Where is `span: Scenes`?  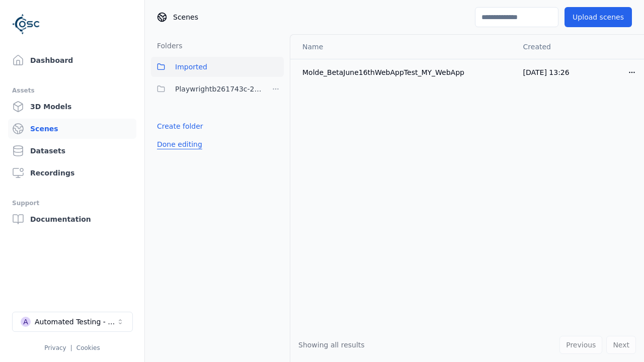
span: Scenes is located at coordinates (185, 17).